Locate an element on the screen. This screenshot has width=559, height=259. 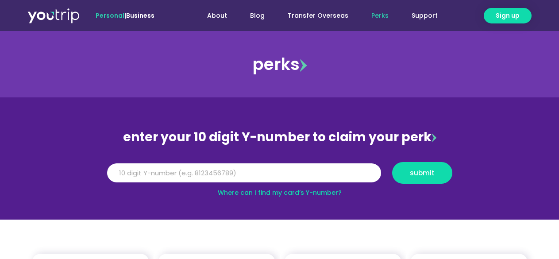
a: Perks is located at coordinates (379, 15).